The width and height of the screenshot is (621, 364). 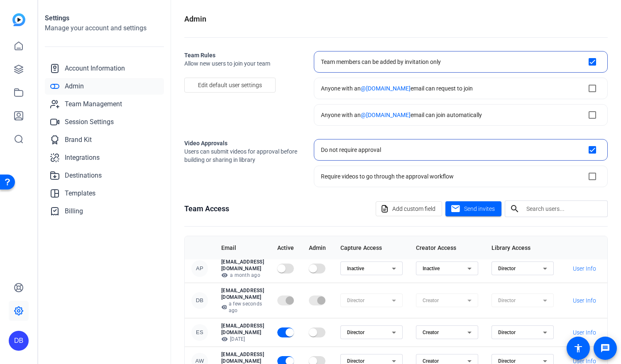 I want to click on div: Require videos to go through the approval workflow, so click(x=387, y=176).